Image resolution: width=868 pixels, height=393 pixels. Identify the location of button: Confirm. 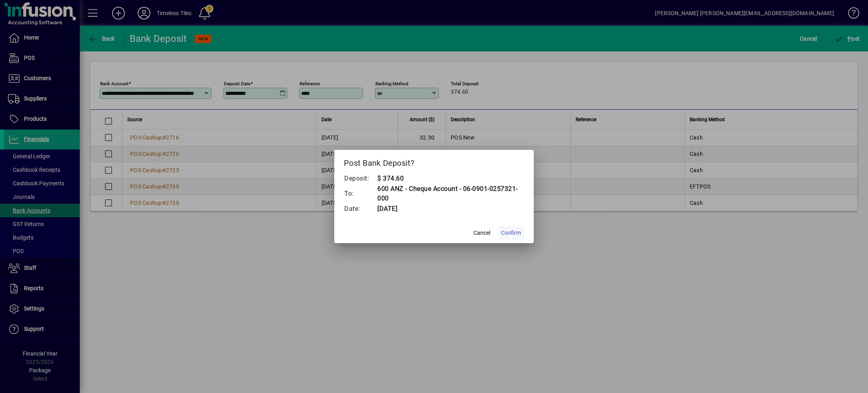
(511, 233).